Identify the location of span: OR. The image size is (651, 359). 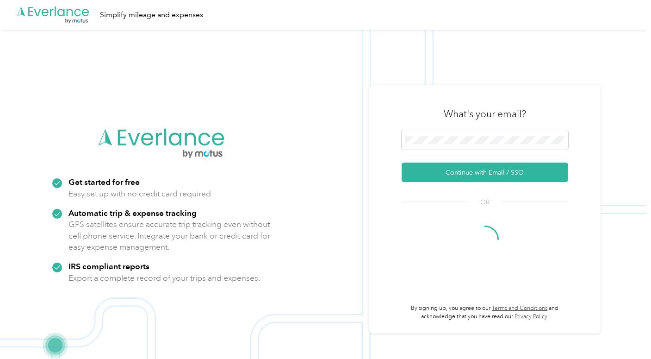
(485, 202).